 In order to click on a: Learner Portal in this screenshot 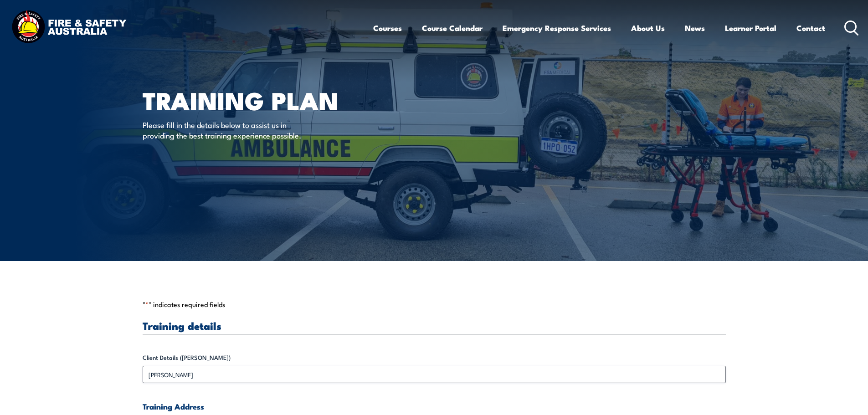, I will do `click(750, 28)`.